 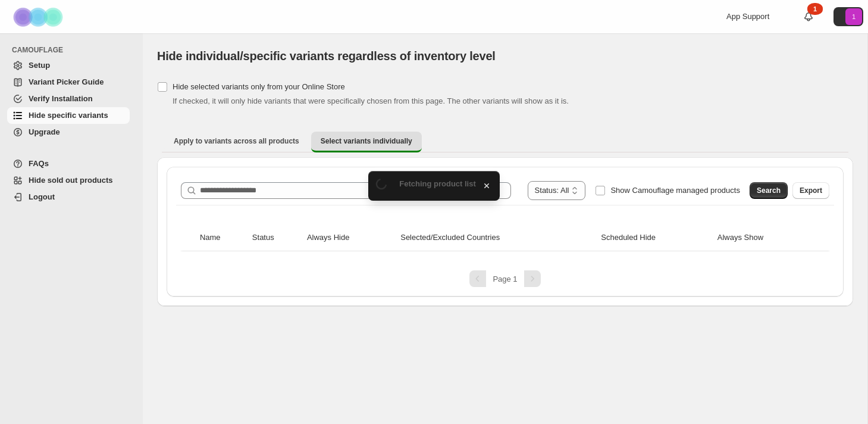 What do you see at coordinates (74, 50) in the screenshot?
I see `span: CAMOUFLAGE` at bounding box center [74, 50].